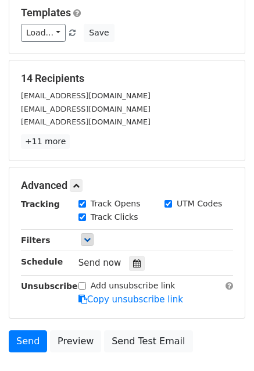  I want to click on strong: Schedule, so click(42, 261).